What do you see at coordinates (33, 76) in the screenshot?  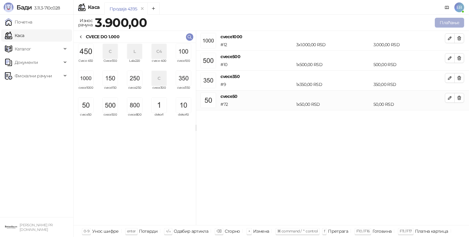 I see `span: Фискални рачуни` at bounding box center [33, 76].